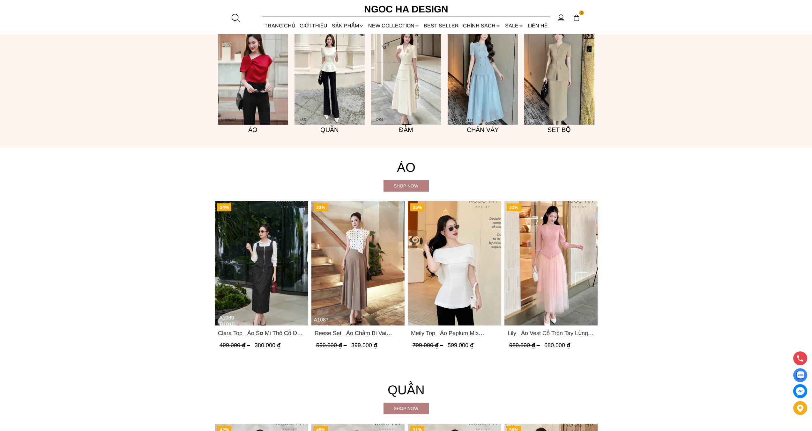  What do you see at coordinates (559, 130) in the screenshot?
I see `font: Set bộ` at bounding box center [559, 130].